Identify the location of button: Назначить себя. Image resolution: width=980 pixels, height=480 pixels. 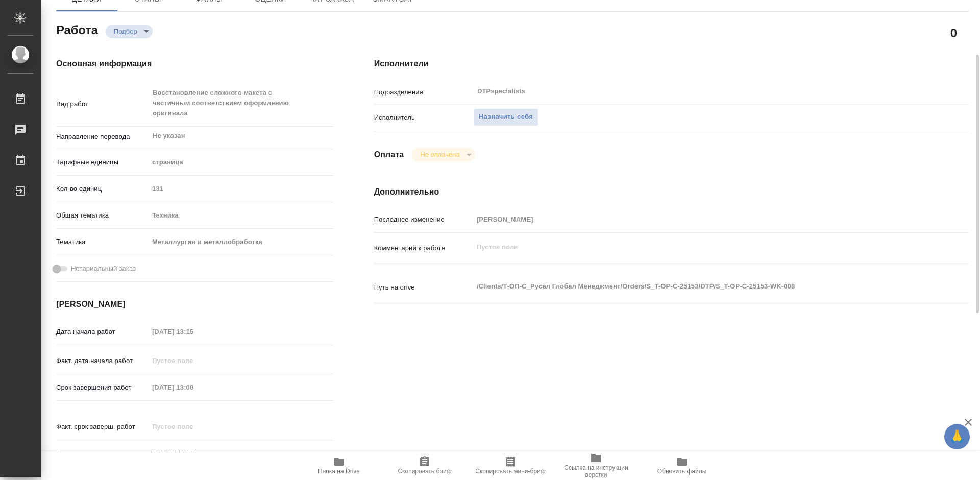
(506, 117).